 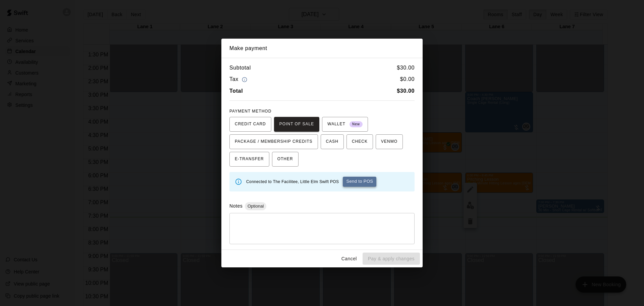 What do you see at coordinates (356, 124) in the screenshot?
I see `span: New` at bounding box center [356, 124].